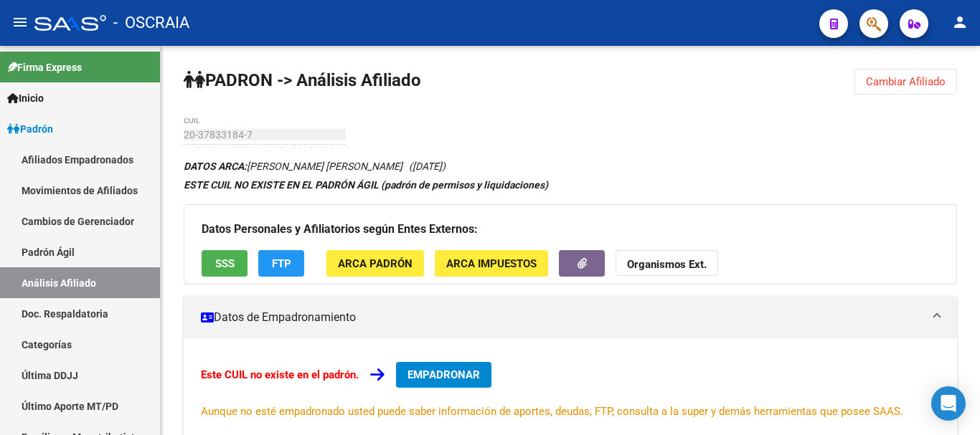  Describe the element at coordinates (366, 185) in the screenshot. I see `strong: ESTE CUIL NO EXISTE EN EL PADRÓN ÁGIL (padrón de permisos y liquidaciones)` at that location.